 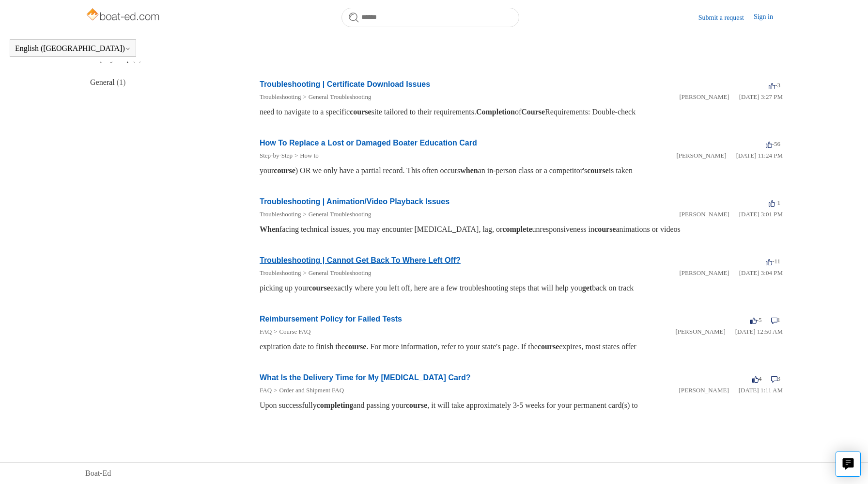 What do you see at coordinates (521, 288) in the screenshot?
I see `div: picking up your exactly where you left off, here are a few troubleshooting steps that will help y...` at bounding box center [521, 288].